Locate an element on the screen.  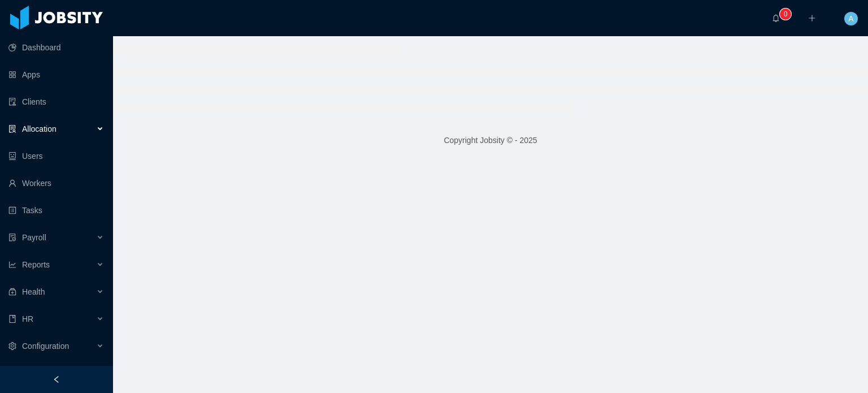
i: icon: setting is located at coordinates (12, 346).